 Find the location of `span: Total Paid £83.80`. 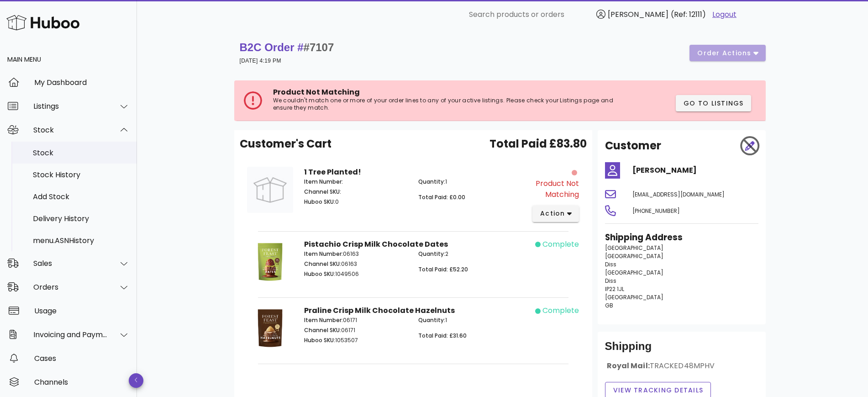

span: Total Paid £83.80 is located at coordinates (538, 144).